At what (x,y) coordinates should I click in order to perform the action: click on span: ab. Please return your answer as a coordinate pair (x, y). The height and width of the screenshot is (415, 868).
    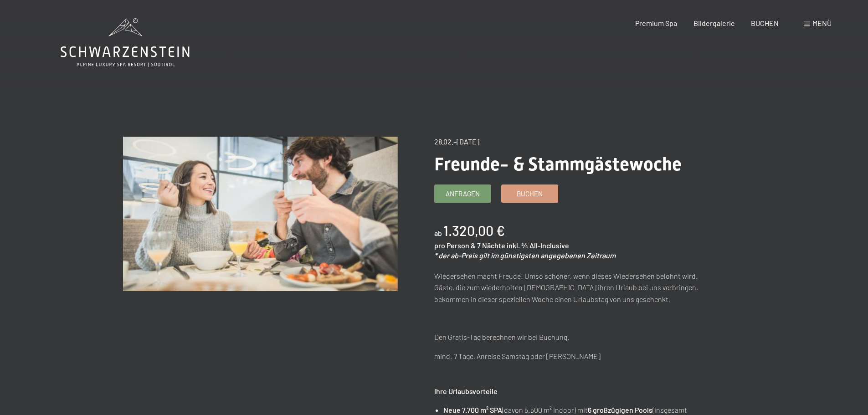
    Looking at the image, I should click on (438, 233).